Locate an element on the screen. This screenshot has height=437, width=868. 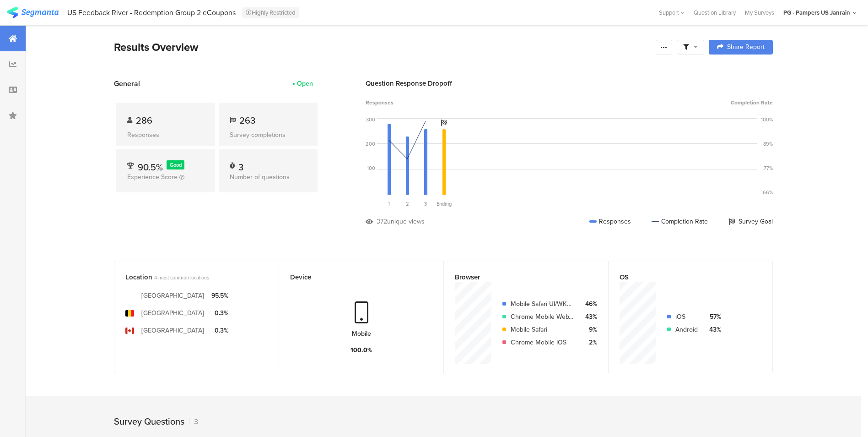
div: Survey Questions is located at coordinates (149, 421).